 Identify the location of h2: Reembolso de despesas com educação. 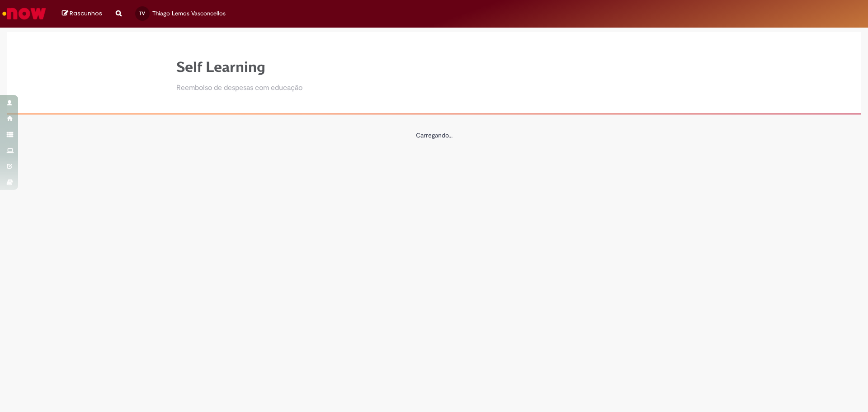
(239, 88).